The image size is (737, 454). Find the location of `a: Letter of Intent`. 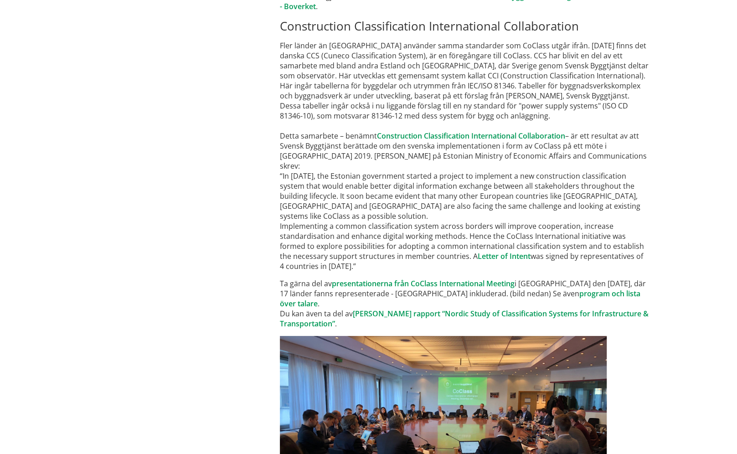

a: Letter of Intent is located at coordinates (504, 256).